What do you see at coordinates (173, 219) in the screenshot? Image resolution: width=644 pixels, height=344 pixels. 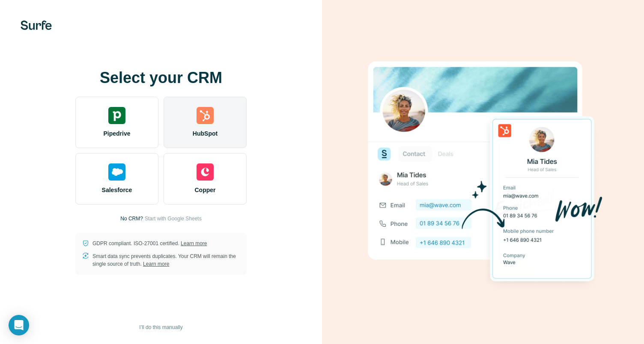 I see `button: Start with Google Sheets` at bounding box center [173, 219].